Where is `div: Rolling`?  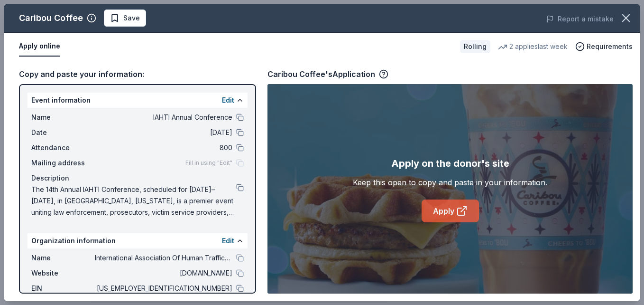
div: Rolling is located at coordinates (476, 47).